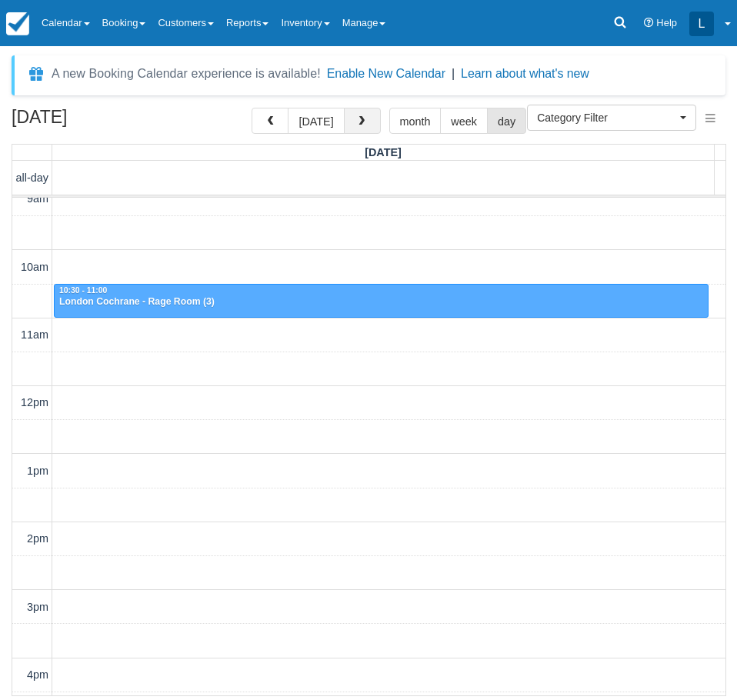  What do you see at coordinates (464, 121) in the screenshot?
I see `button: week` at bounding box center [464, 121].